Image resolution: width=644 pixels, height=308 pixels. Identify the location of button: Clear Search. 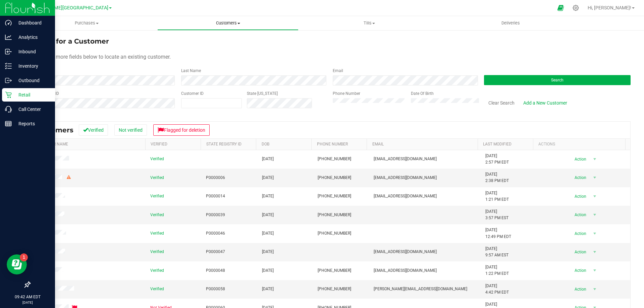
(501, 103).